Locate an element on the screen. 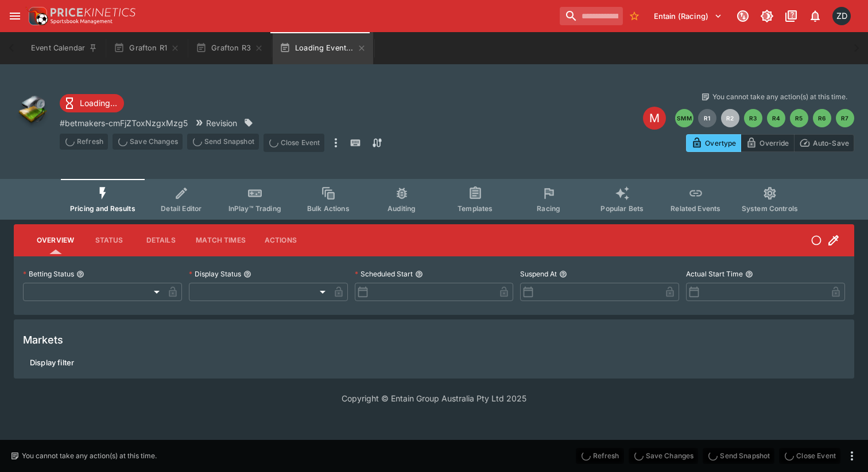 This screenshot has width=868, height=472. button: R1 is located at coordinates (708, 118).